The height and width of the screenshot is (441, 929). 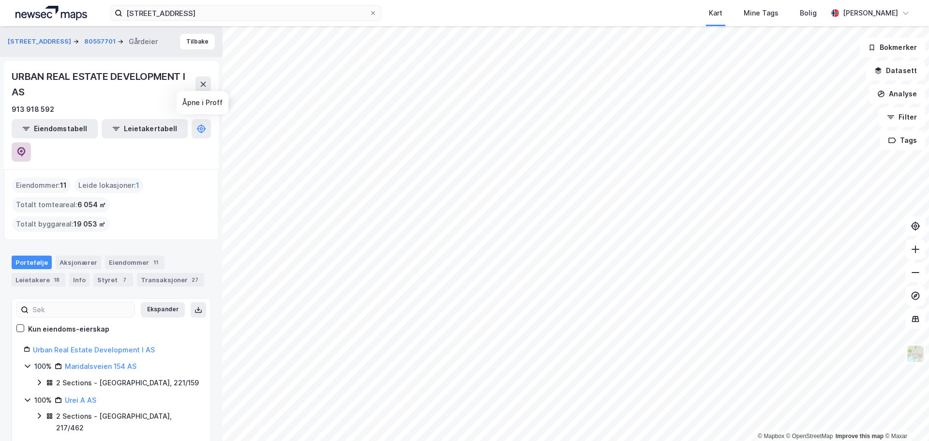 What do you see at coordinates (33, 109) in the screenshot?
I see `div: 913 918 592` at bounding box center [33, 109].